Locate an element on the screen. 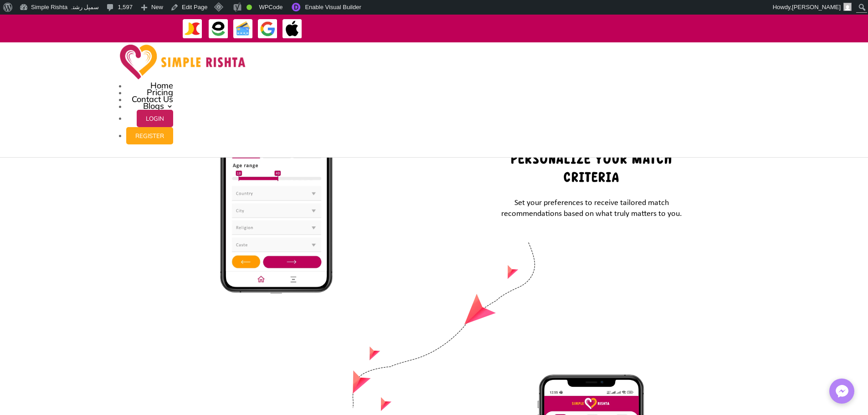  a: Register is located at coordinates (150, 135).